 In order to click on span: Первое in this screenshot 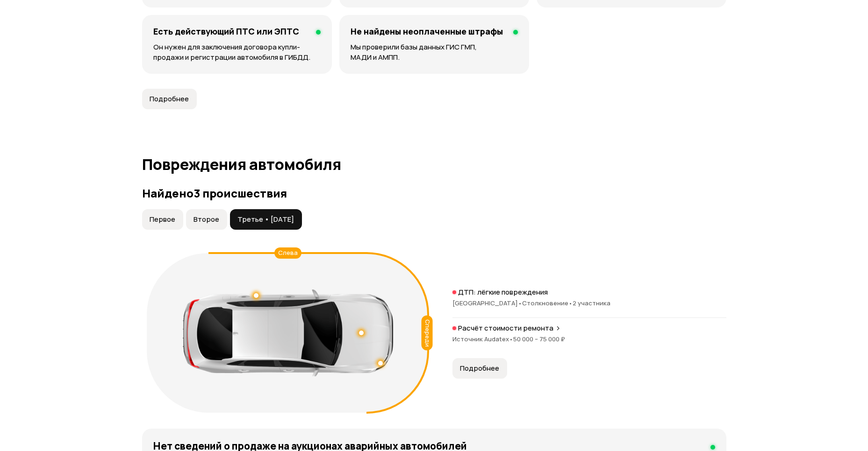, I will do `click(162, 219)`.